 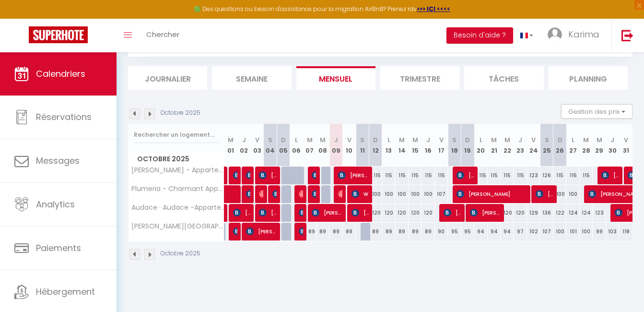 I want to click on div: 102, so click(x=533, y=231).